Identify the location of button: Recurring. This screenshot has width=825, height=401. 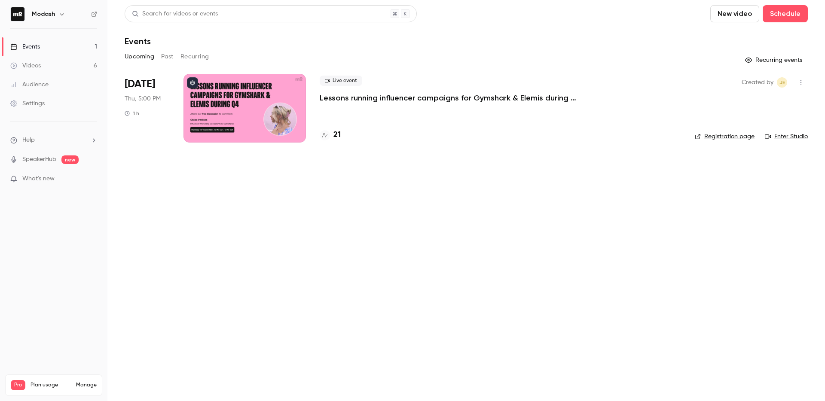
(195, 57).